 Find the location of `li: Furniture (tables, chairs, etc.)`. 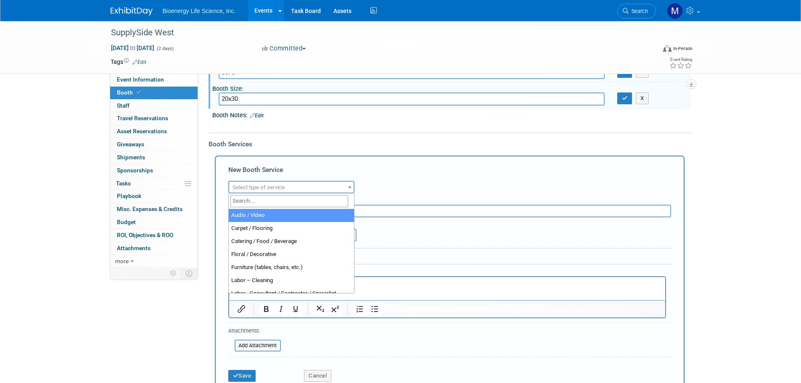

li: Furniture (tables, chairs, etc.) is located at coordinates (292, 268).